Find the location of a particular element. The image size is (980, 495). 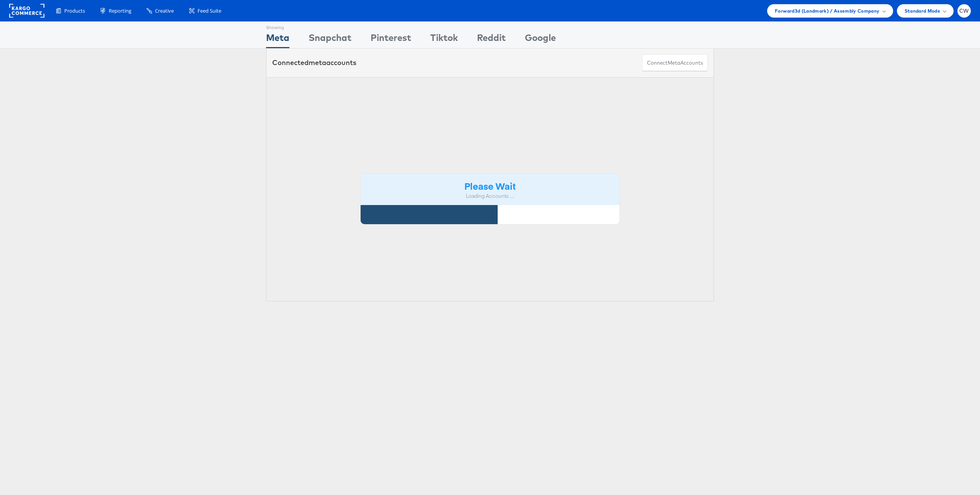

div: Meta is located at coordinates (278, 40).